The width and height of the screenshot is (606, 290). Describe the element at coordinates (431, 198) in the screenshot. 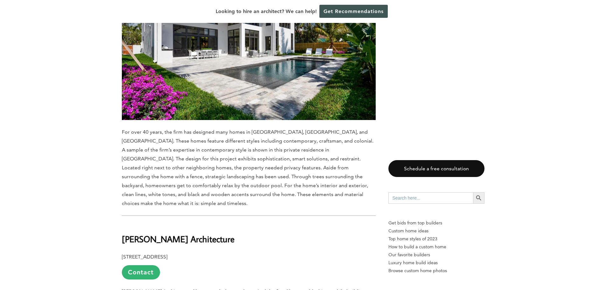

I see `input: Search here...` at that location.